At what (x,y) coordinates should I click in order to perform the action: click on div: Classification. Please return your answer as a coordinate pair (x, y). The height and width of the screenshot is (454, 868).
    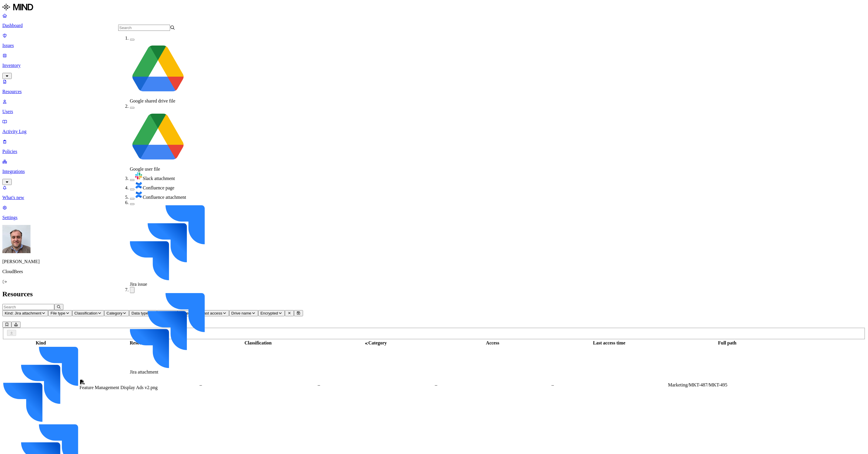
    Looking at the image, I should click on (258, 342).